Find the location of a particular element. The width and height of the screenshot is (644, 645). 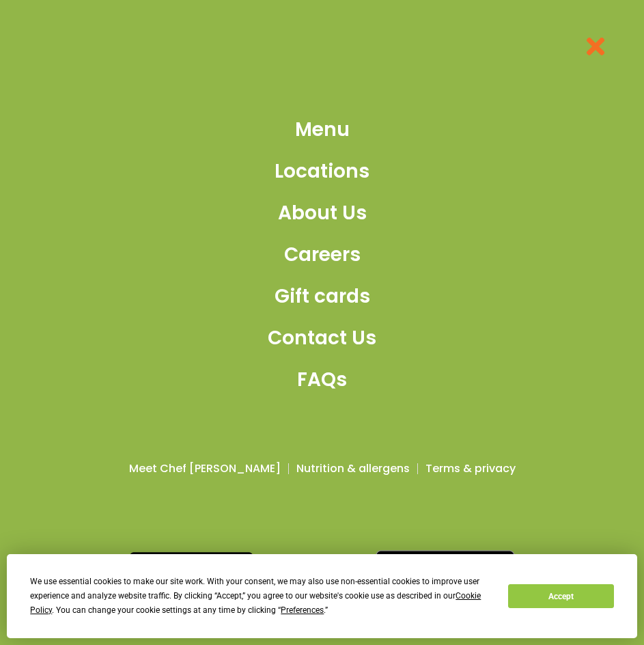

a: Contact Us is located at coordinates (321, 338).